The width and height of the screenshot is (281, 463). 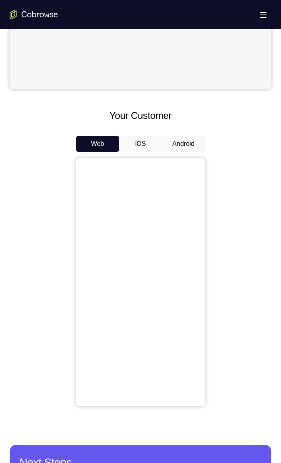 I want to click on h2: Your Customer, so click(x=141, y=116).